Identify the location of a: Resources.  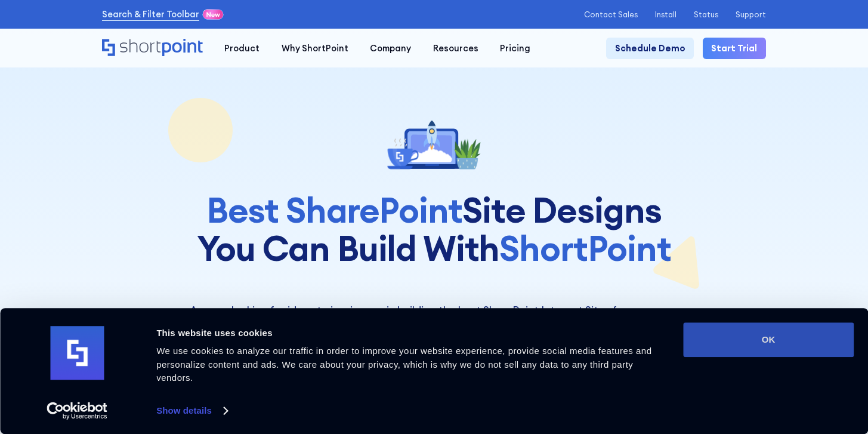
(456, 48).